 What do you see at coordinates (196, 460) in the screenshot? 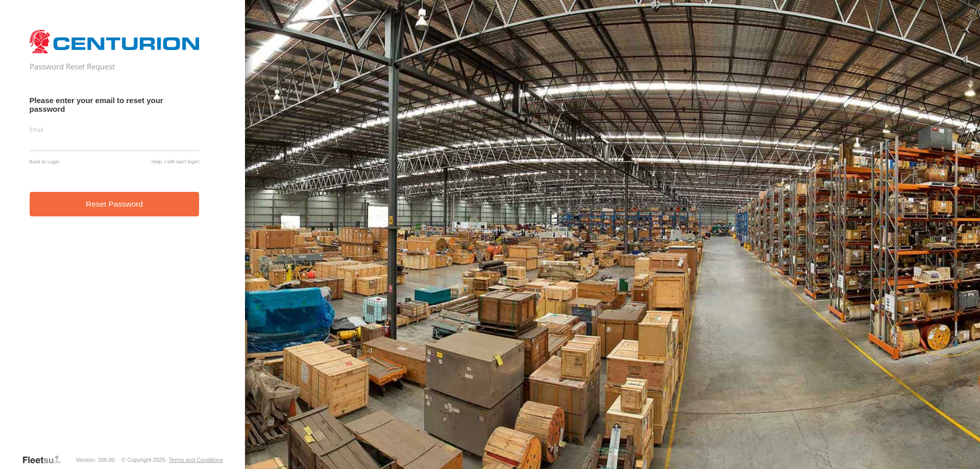
I see `a: Terms and Conditions` at bounding box center [196, 460].